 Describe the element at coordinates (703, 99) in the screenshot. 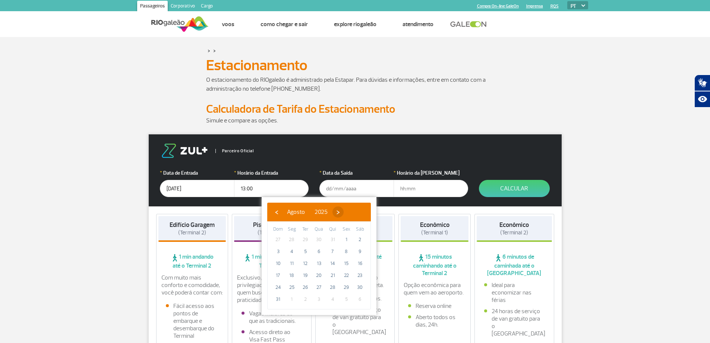

I see `button: Abrir recursos assistivos.` at that location.